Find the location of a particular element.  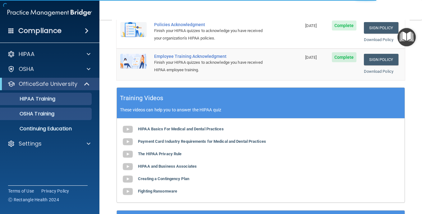

b: The HIPAA Privacy Rule is located at coordinates (160, 153).